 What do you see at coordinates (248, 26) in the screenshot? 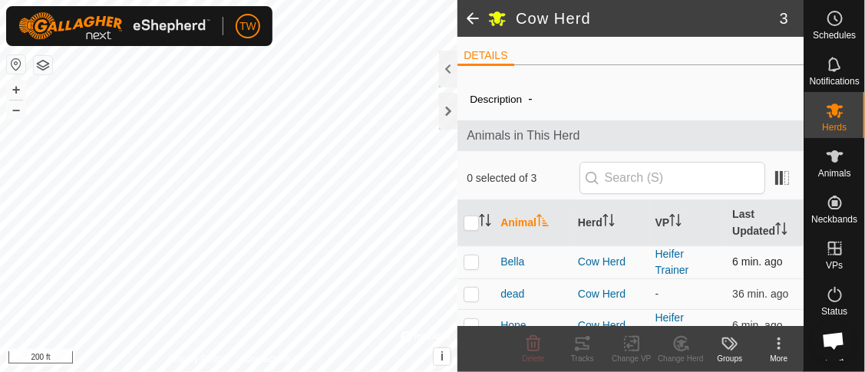
I see `span: TW` at bounding box center [248, 26].